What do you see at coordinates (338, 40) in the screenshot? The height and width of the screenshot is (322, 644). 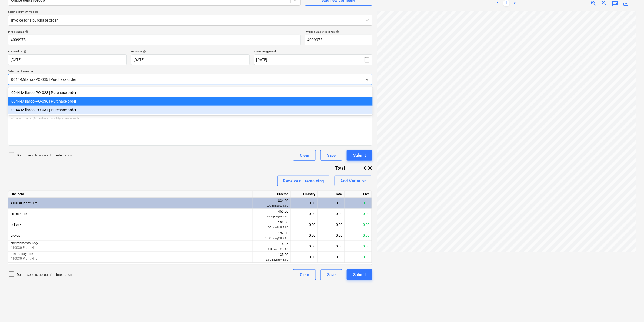 I see `input: Invoice number` at bounding box center [338, 40].